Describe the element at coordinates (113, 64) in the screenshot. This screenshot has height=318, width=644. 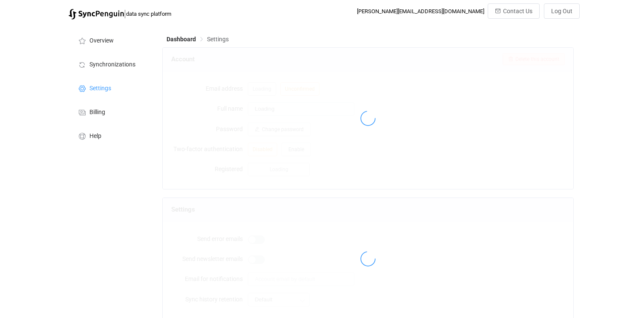
I see `span: Synchronizations` at that location.